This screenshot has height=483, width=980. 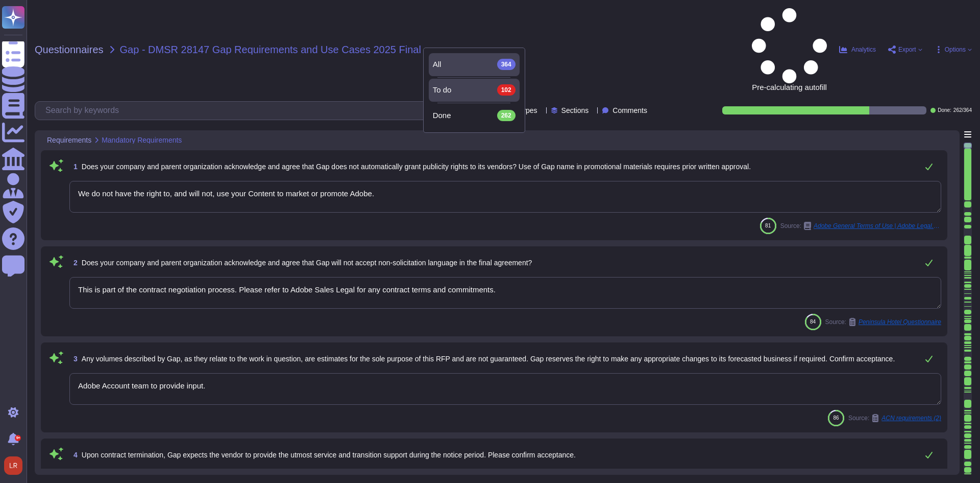 What do you see at coordinates (945, 111) in the screenshot?
I see `span: Done:` at bounding box center [945, 111].